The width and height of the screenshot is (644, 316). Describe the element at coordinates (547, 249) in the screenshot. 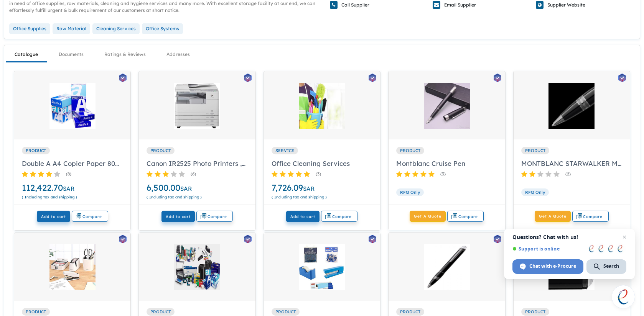

I see `span: Support is online` at that location.